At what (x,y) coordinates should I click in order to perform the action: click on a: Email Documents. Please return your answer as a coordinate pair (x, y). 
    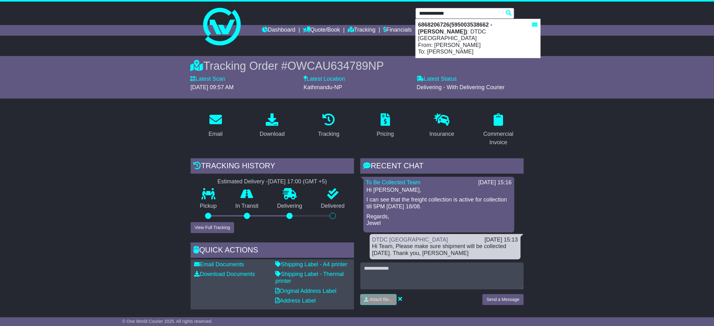
    Looking at the image, I should click on (219, 265).